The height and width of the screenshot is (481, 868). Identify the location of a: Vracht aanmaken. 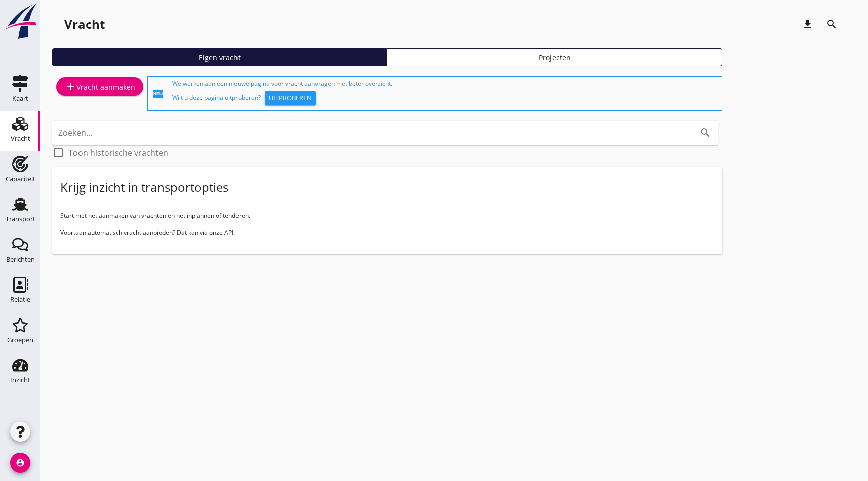
(100, 86).